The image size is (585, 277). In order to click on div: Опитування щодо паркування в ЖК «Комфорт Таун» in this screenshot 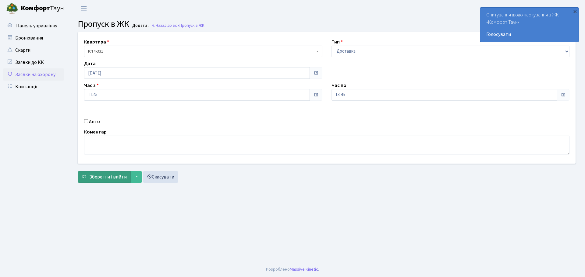, I will do `click(529, 25)`.